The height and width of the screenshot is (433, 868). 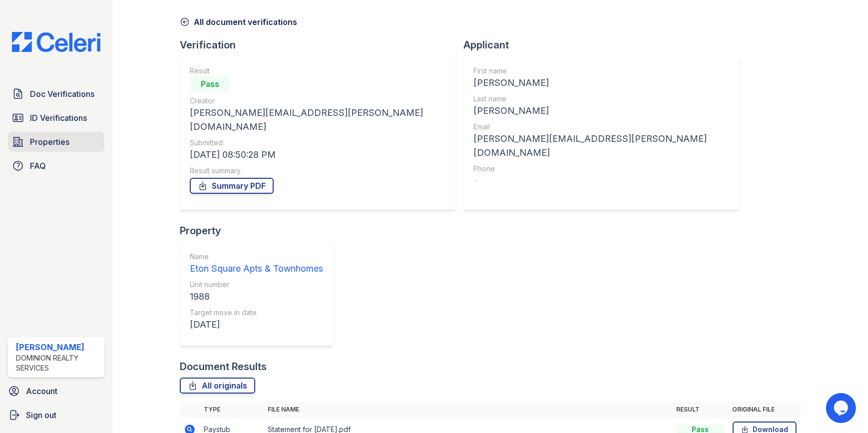 What do you see at coordinates (322, 45) in the screenshot?
I see `div: Verification` at bounding box center [322, 45].